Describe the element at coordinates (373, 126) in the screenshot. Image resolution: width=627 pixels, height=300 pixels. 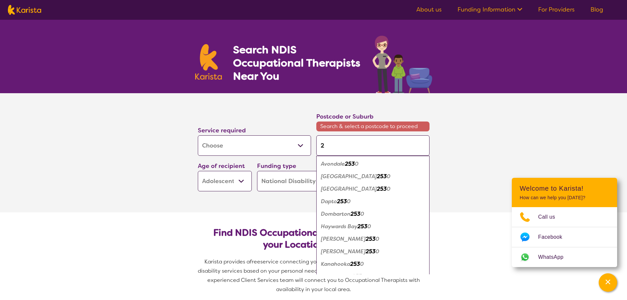
I see `span: Search & select a postcode to proceed` at that location.